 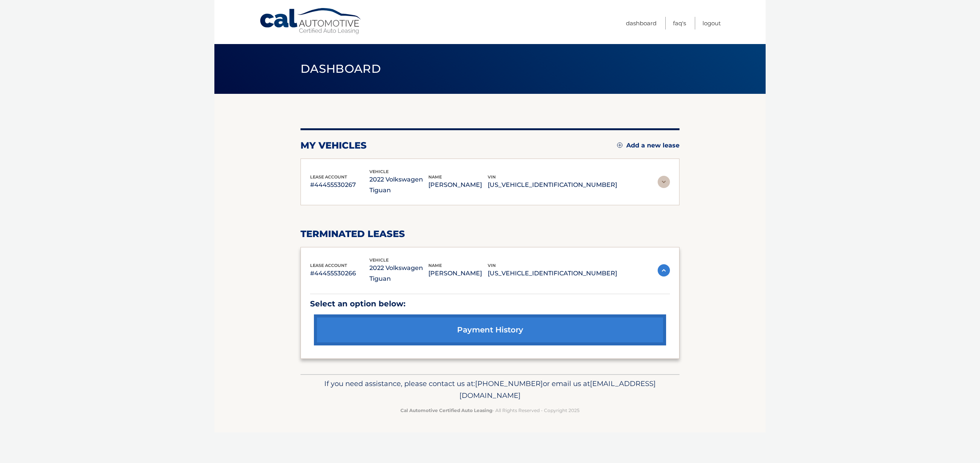 I want to click on a: Add a new lease, so click(x=648, y=145).